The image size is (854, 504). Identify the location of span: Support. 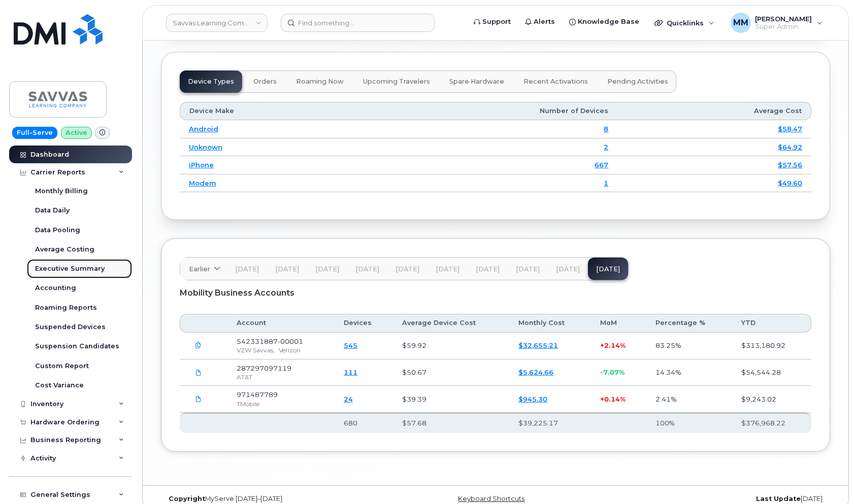
(497, 22).